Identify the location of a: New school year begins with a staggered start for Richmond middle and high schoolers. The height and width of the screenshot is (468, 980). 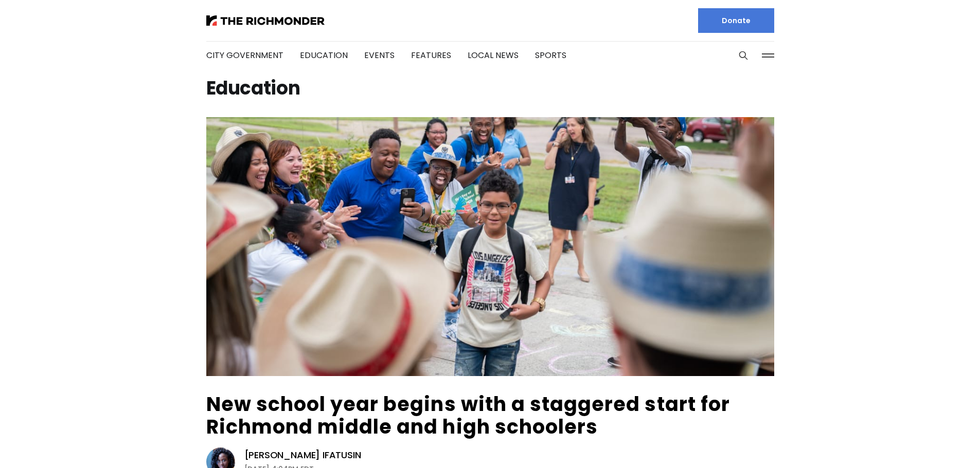
(468, 415).